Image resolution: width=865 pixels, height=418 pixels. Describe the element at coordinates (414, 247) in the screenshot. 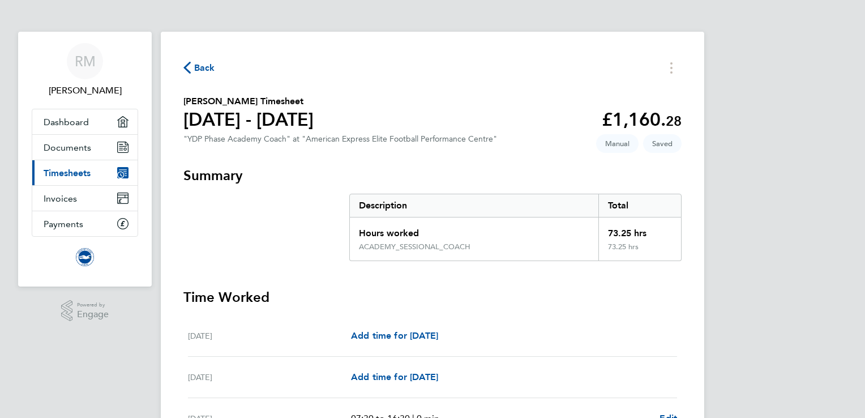

I see `div: ACADEMY_SESSIONAL_COACH` at that location.